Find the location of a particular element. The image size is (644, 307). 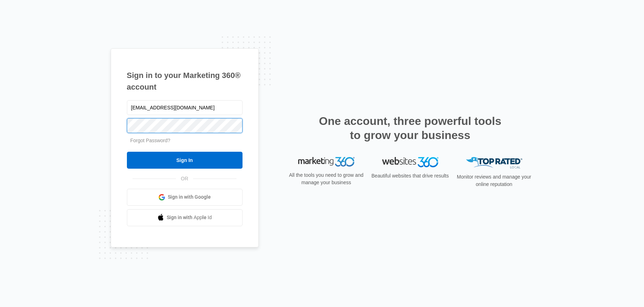

span: Sign in with Google is located at coordinates (189, 197).